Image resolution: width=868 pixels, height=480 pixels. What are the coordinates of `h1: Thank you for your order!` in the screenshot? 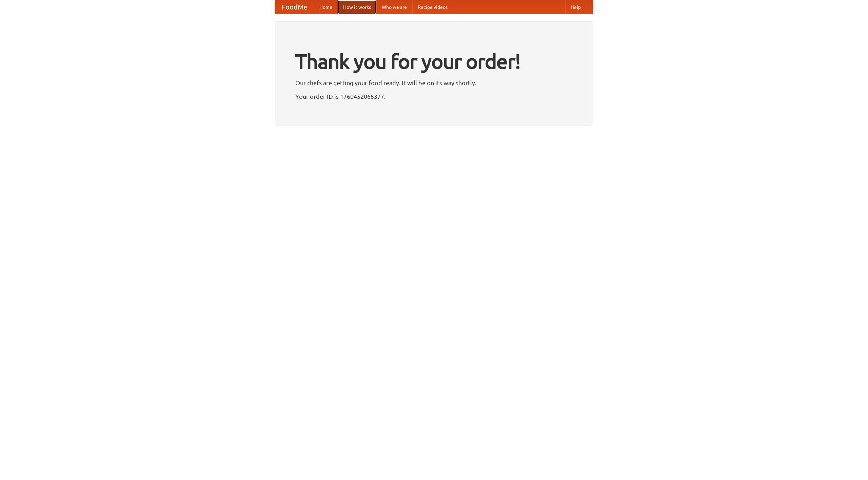 It's located at (434, 62).